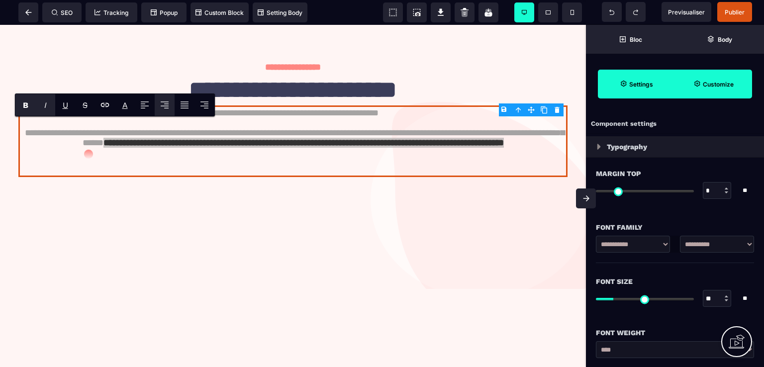  What do you see at coordinates (164, 12) in the screenshot?
I see `span: Popup` at bounding box center [164, 12].